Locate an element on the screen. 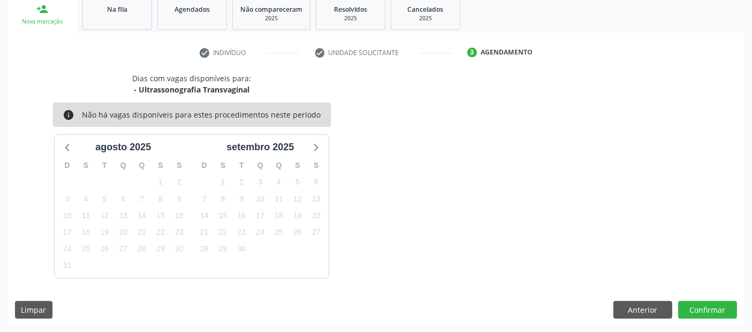  span: quarta-feira, 6 de agosto de 2025 is located at coordinates (123, 199).